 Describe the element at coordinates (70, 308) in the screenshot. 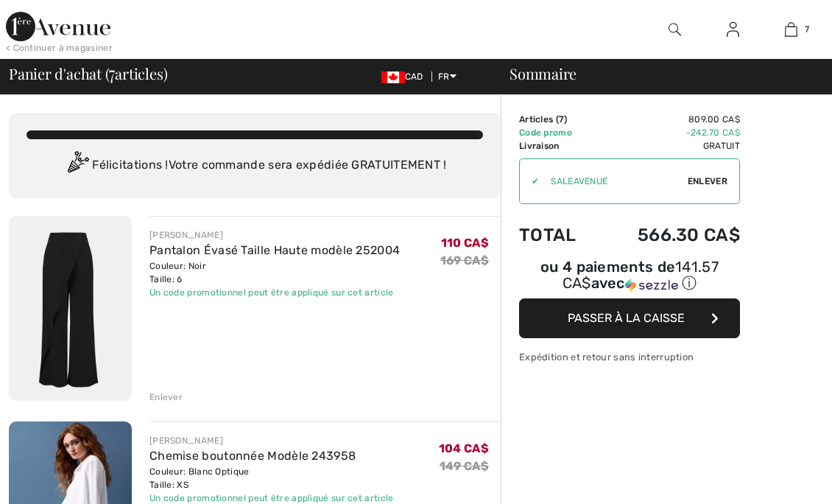

I see `img: Pantalon Évasé Taille Haute modèle 252004` at that location.